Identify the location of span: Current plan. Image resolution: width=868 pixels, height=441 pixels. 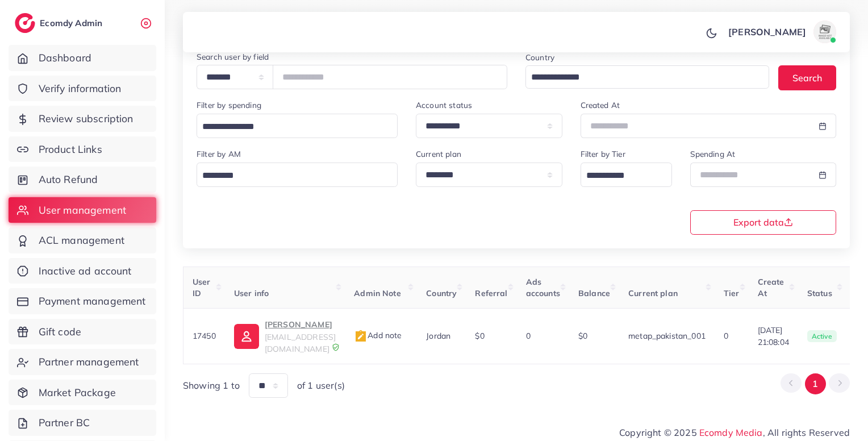
(652, 293).